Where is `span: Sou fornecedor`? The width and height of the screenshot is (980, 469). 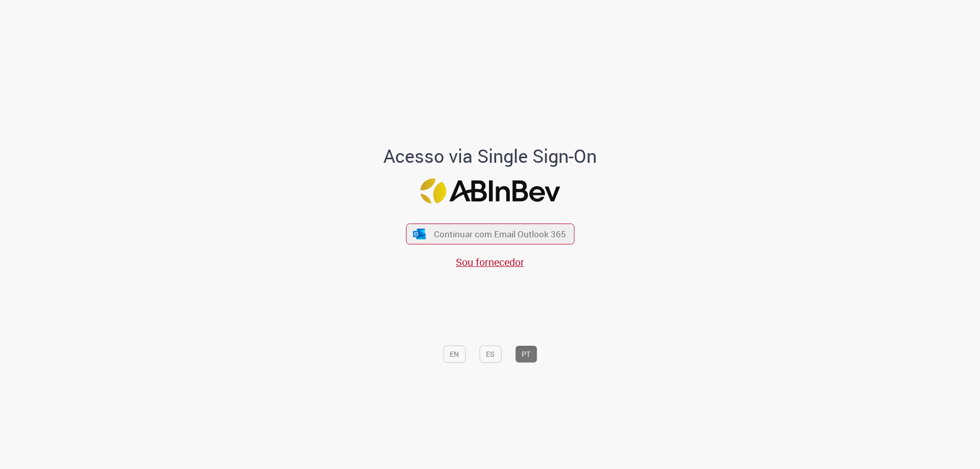 span: Sou fornecedor is located at coordinates (490, 262).